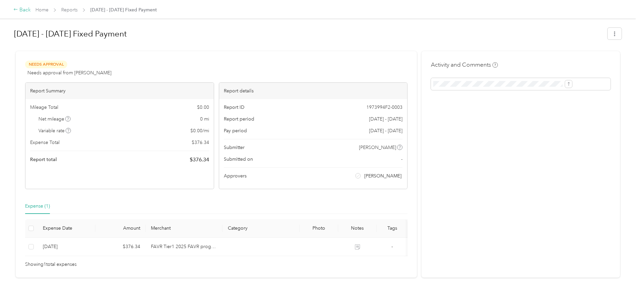  Describe the element at coordinates (46, 64) in the screenshot. I see `span: Needs Approval` at that location.